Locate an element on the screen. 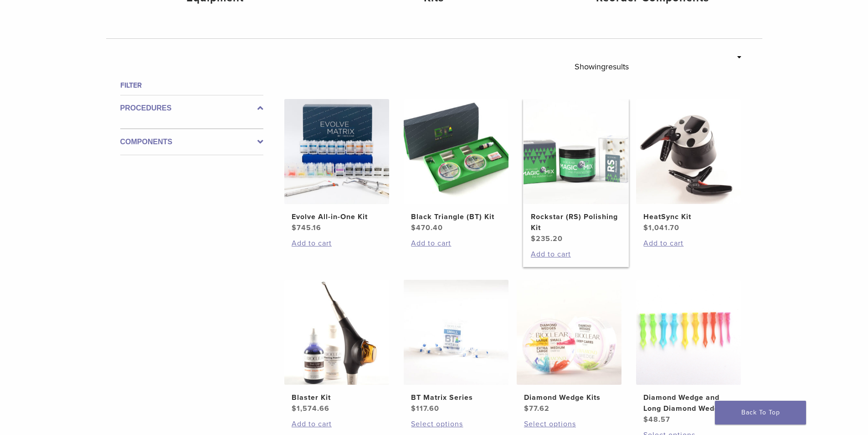  h2: Diamond Wedge and Long Diamond Wedge is located at coordinates (689, 403).